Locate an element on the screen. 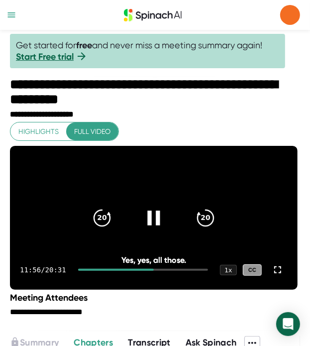 The width and height of the screenshot is (310, 346). b: free is located at coordinates (84, 45).